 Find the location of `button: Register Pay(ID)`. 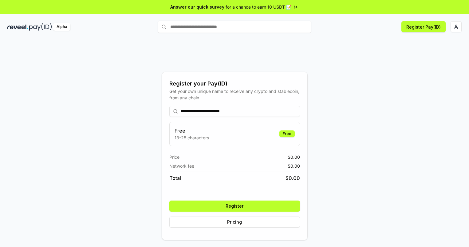

button: Register Pay(ID) is located at coordinates (423, 27).